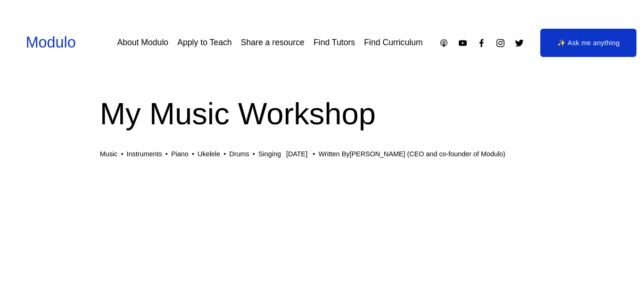 The image size is (644, 298). Describe the element at coordinates (204, 42) in the screenshot. I see `a: Apply to Teach` at that location.